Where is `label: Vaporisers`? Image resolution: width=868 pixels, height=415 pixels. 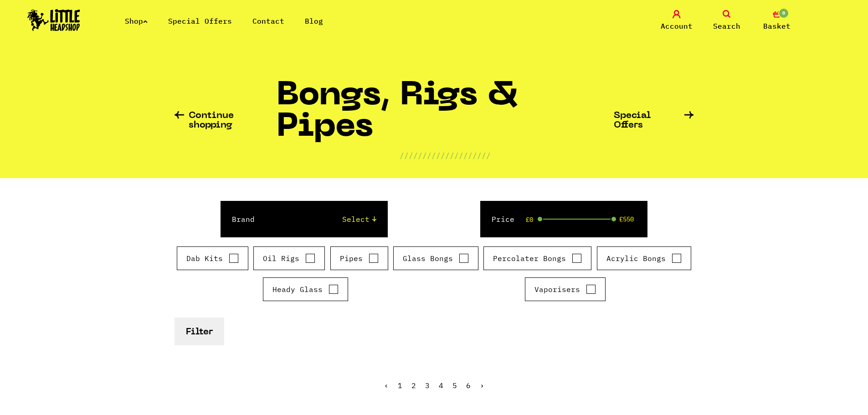 label: Vaporisers is located at coordinates (565, 289).